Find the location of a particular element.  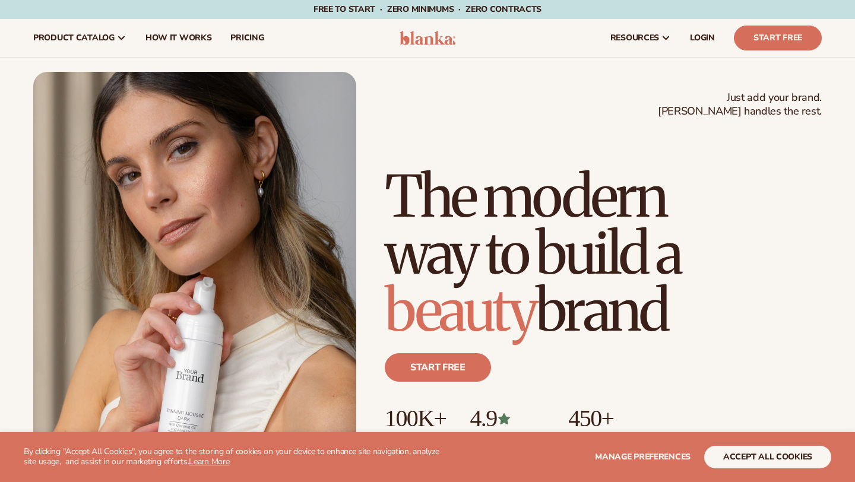

a: Start Free is located at coordinates (778, 38).